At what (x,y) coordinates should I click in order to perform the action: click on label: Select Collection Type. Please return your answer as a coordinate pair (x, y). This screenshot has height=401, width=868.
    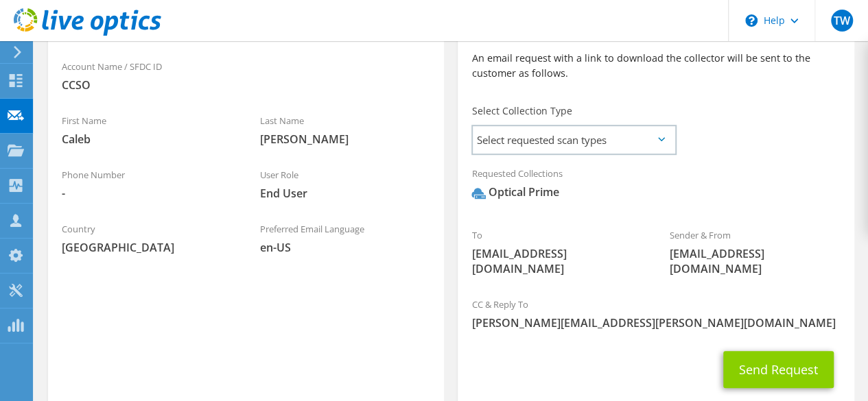
    Looking at the image, I should click on (522, 111).